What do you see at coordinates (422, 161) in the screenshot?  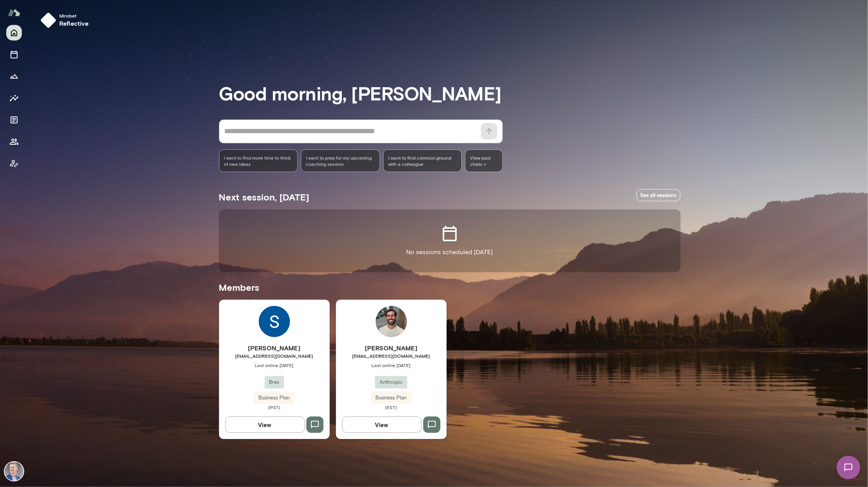 I see `div: I want to find common ground with a colleague` at bounding box center [422, 161].